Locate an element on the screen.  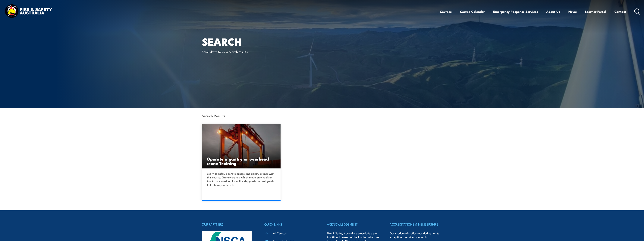
a: Course Calendar is located at coordinates (473, 12).